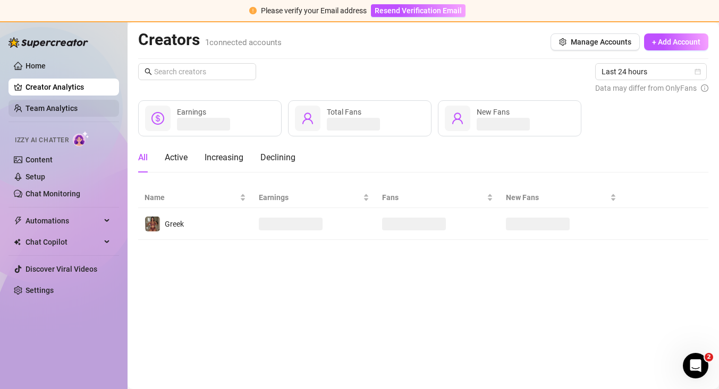 This screenshot has height=389, width=719. What do you see at coordinates (601, 42) in the screenshot?
I see `span: Manage Accounts` at bounding box center [601, 42].